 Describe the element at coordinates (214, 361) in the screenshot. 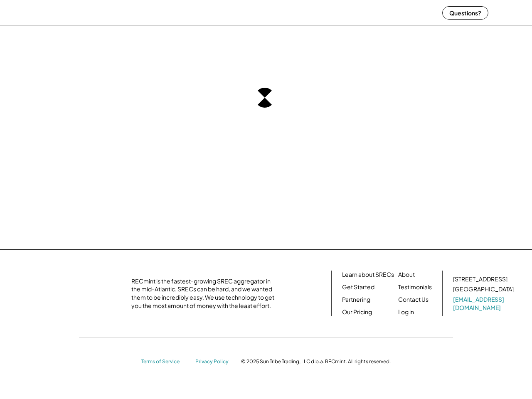

I see `a: Privacy Policy` at that location.